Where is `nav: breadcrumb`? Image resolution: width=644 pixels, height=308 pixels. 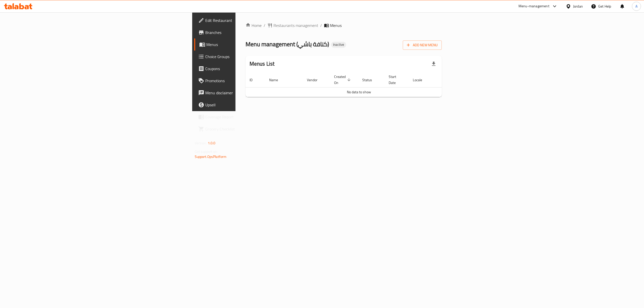
nav: breadcrumb is located at coordinates (344, 25).